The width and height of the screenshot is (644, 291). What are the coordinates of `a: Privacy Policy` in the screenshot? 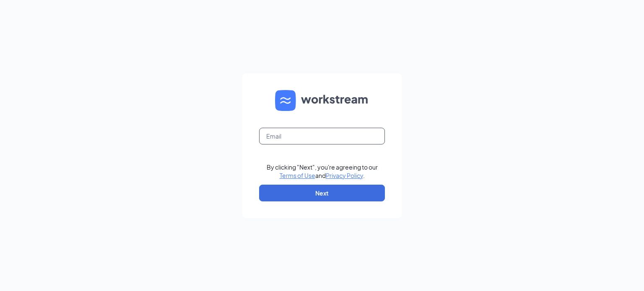 It's located at (345, 176).